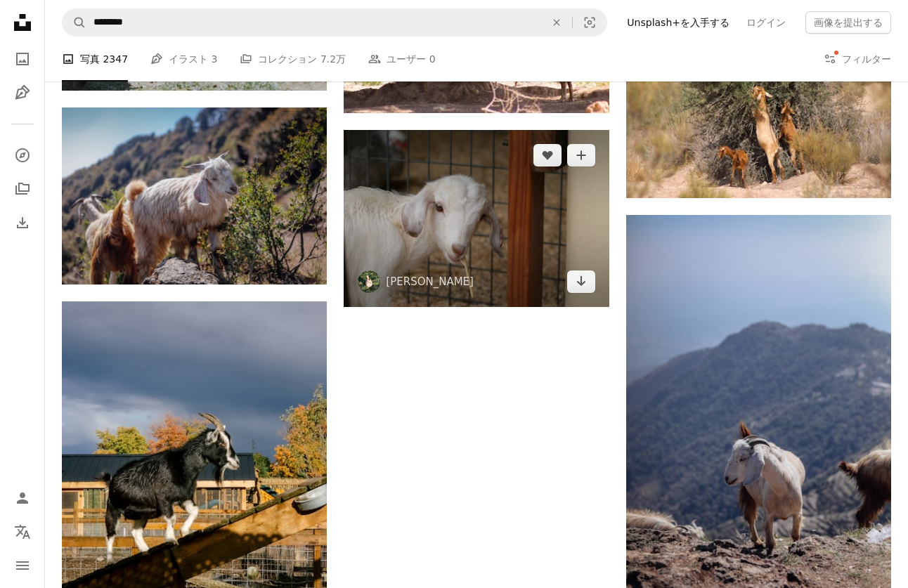 The image size is (908, 588). I want to click on img: 岩だらけの丘の上に立つヤギ, so click(194, 196).